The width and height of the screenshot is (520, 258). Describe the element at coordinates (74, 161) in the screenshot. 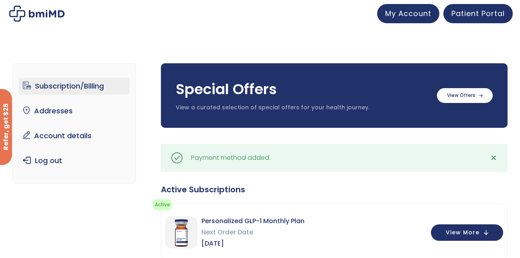

I see `a: Log out` at that location.